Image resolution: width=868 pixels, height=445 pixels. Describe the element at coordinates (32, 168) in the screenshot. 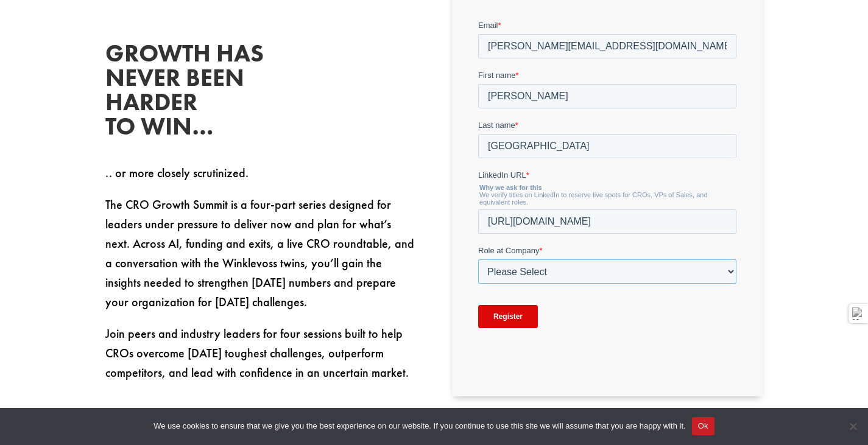

I see `strong: Why we ask for this` at that location.